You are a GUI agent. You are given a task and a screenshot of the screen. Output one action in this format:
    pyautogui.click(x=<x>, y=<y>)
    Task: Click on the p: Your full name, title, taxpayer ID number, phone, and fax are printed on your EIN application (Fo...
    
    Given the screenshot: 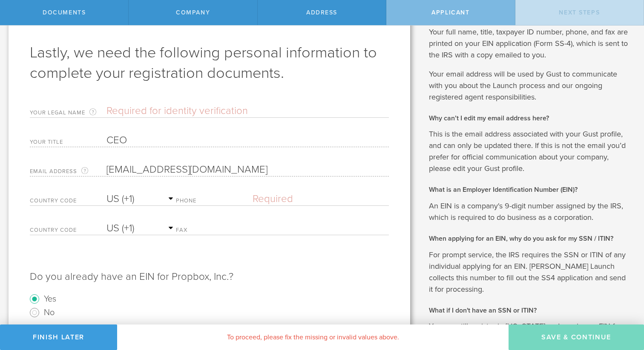 What is the action you would take?
    pyautogui.click(x=530, y=44)
    